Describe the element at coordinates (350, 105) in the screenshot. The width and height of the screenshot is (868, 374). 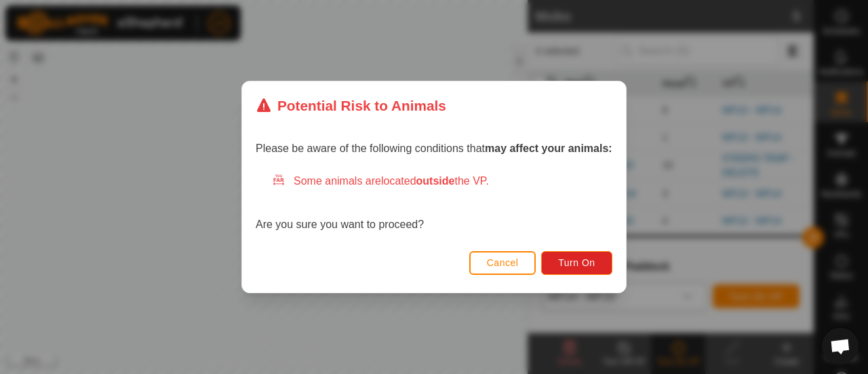
I see `div: Potential Risk to Animals` at that location.